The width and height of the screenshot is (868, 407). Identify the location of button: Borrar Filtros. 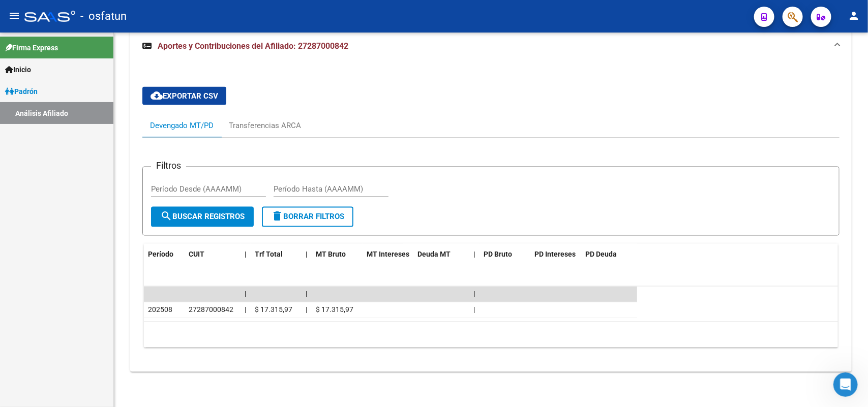
(308, 217).